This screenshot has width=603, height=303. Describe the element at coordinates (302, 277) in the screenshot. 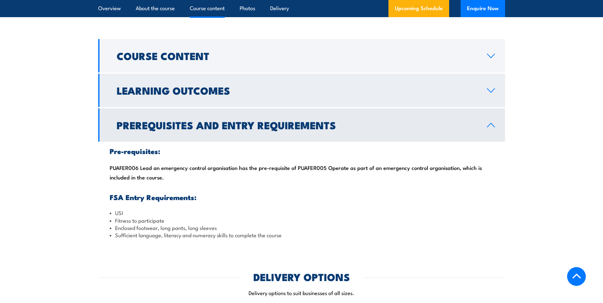

I see `h2: DELIVERY OPTIONS` at that location.